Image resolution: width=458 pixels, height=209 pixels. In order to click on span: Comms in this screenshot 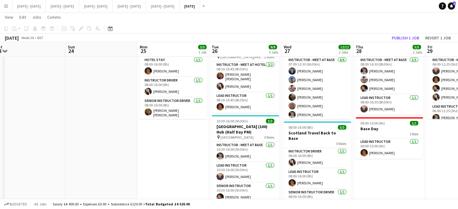, I will do `click(54, 17)`.